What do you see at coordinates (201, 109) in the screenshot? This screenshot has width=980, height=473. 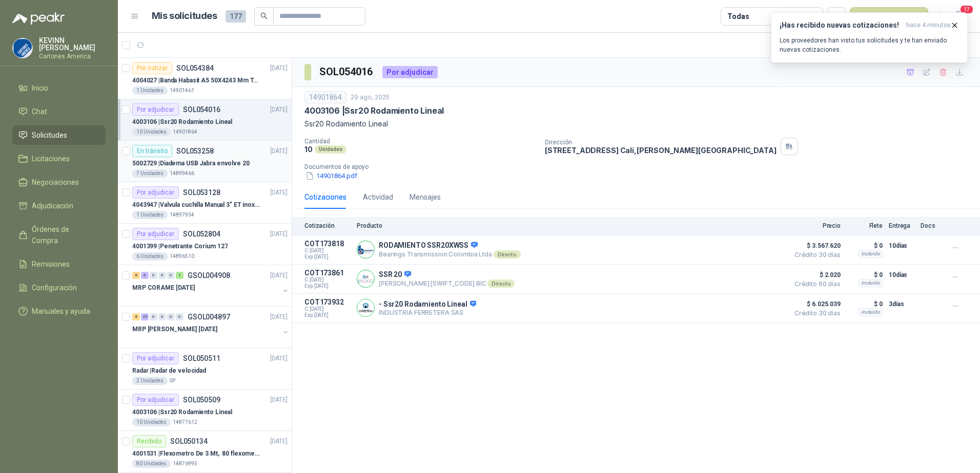 I see `p: SOL054016` at bounding box center [201, 109].